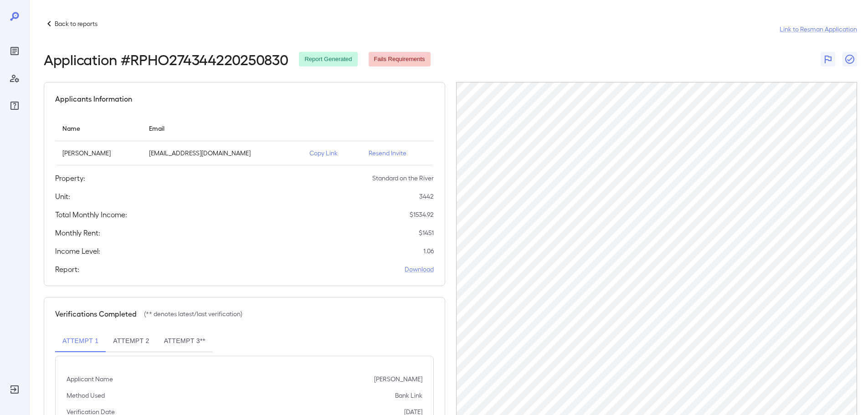  I want to click on h5: Monthly Rent:, so click(77, 233).